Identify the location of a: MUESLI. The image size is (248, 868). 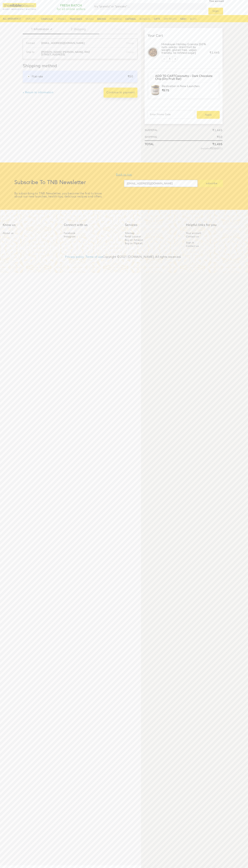
(90, 19).